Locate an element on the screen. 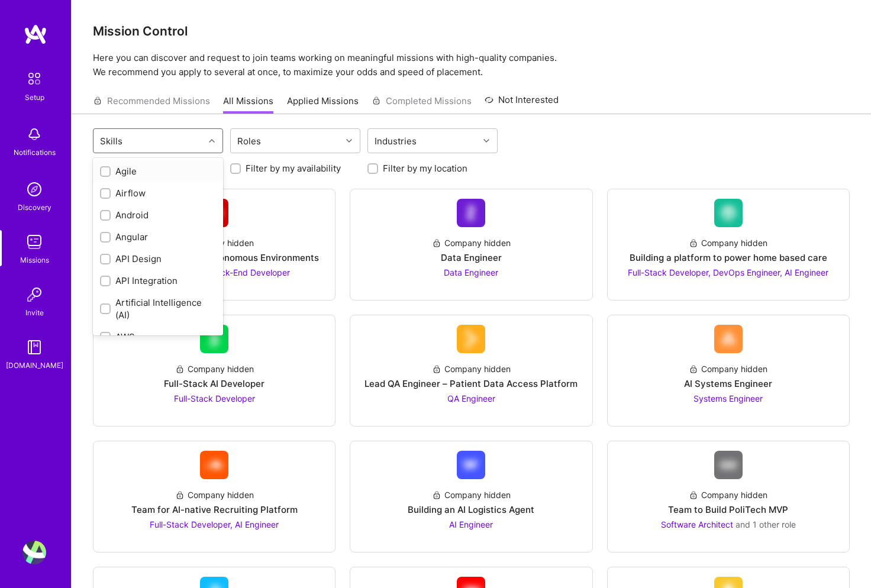 The image size is (871, 588). img: Invite is located at coordinates (34, 295).